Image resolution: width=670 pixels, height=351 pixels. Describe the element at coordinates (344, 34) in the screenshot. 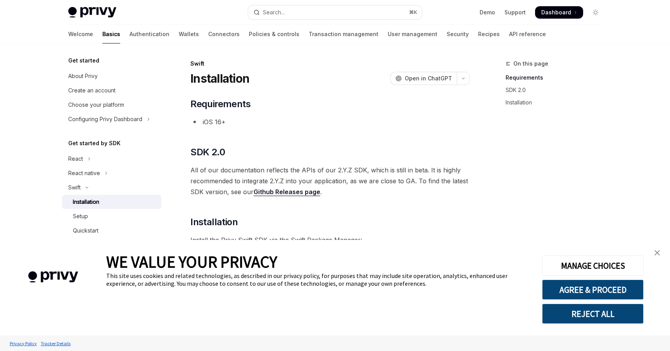

I see `a: Transaction management` at that location.